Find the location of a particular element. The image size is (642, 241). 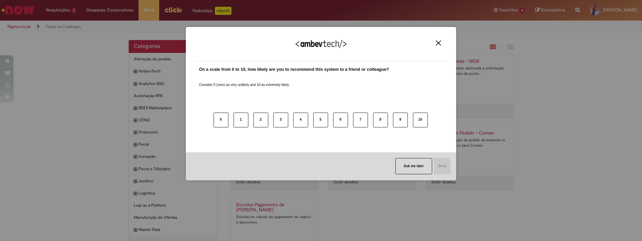

button: 3 is located at coordinates (281, 120).